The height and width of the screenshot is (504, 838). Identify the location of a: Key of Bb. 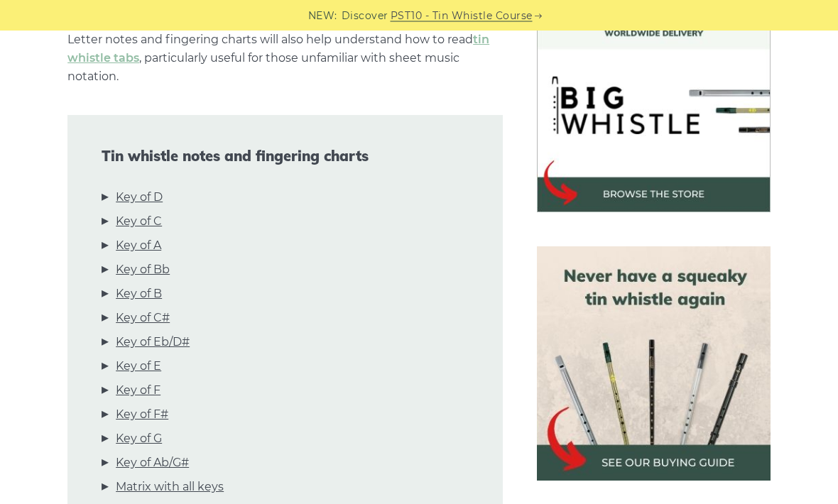
(142, 271).